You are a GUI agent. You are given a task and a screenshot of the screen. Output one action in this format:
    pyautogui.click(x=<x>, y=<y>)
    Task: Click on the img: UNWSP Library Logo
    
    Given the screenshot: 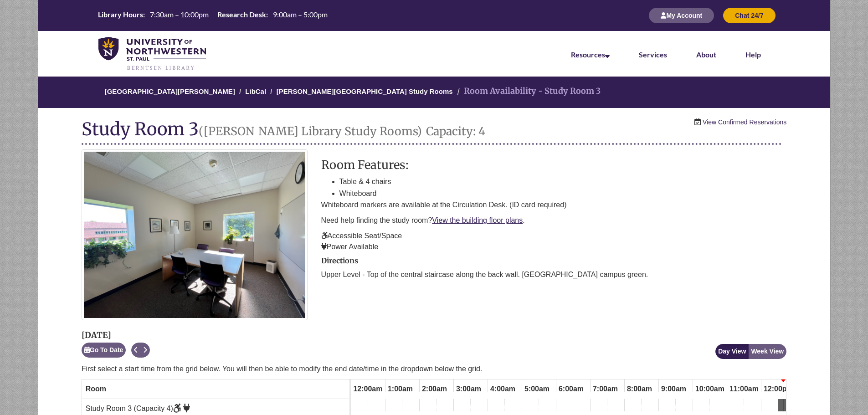 What is the action you would take?
    pyautogui.click(x=152, y=53)
    